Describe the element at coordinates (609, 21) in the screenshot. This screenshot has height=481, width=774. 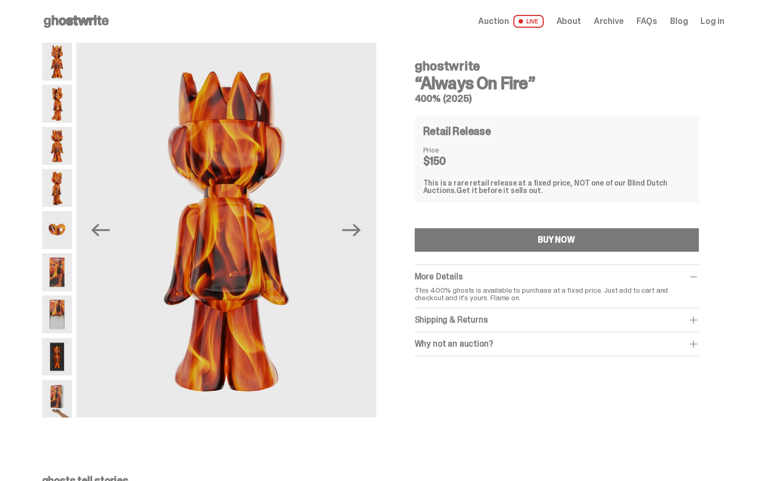
I see `span: Archive` at that location.